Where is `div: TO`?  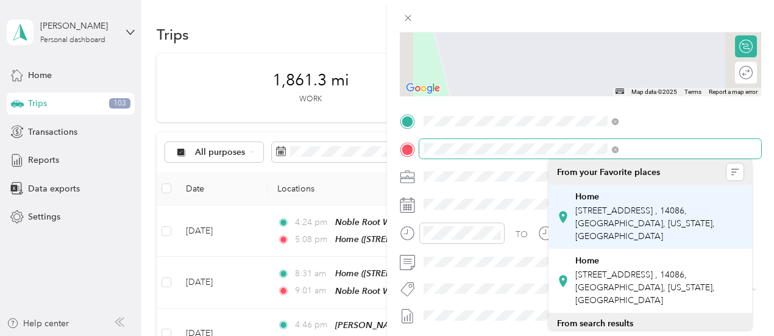
div: TO is located at coordinates (522, 234).